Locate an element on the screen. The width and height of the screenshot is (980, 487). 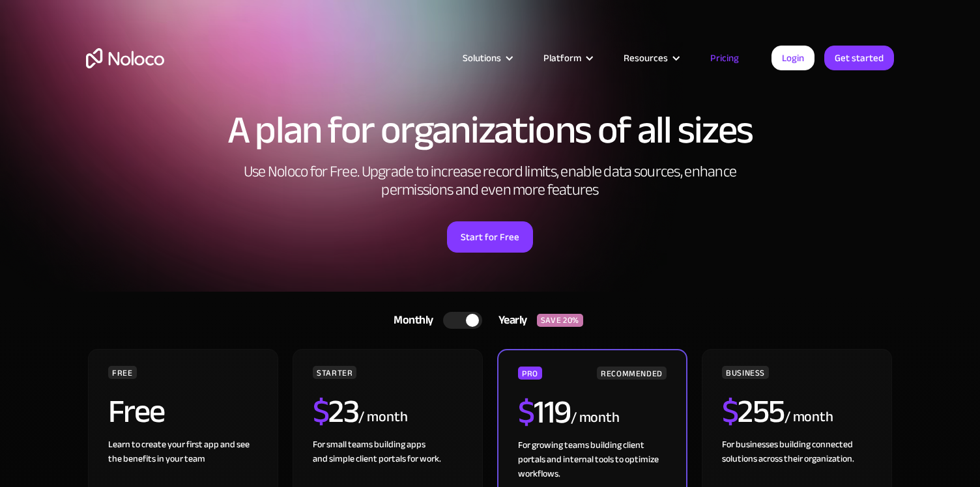
div: PRO is located at coordinates (529, 374).